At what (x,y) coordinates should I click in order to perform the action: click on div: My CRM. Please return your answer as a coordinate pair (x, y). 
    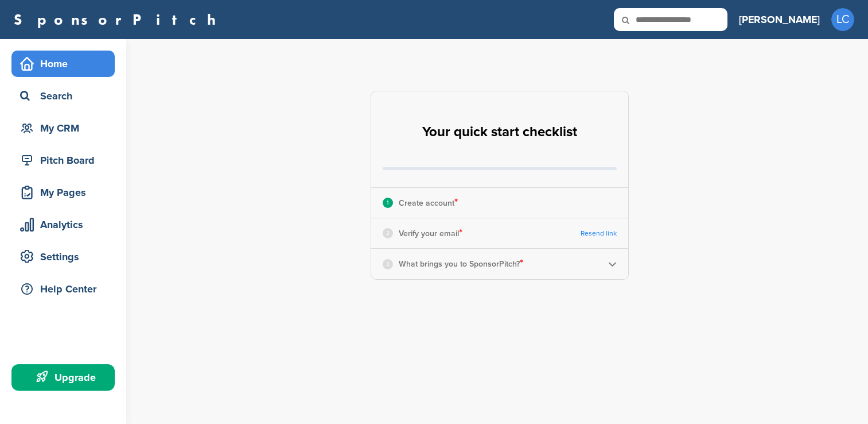
    Looking at the image, I should click on (66, 128).